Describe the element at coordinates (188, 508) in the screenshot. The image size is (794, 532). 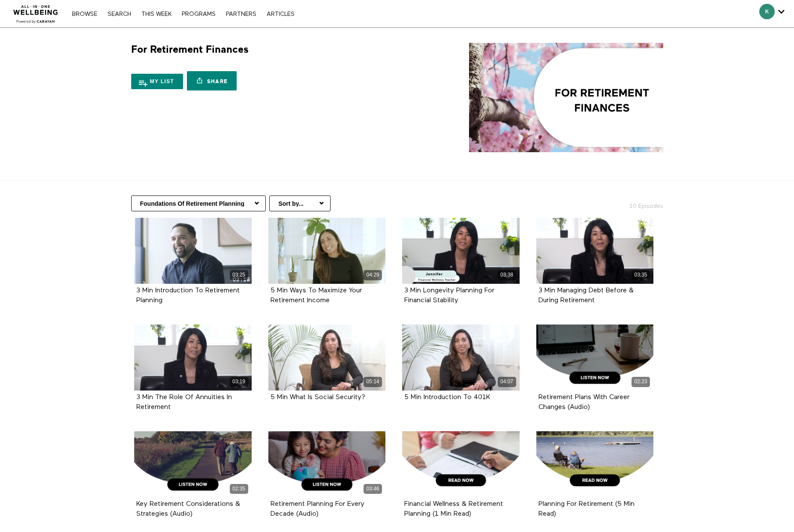
I see `strong: Key Retirement Considerations & Strategies (Audio)` at that location.